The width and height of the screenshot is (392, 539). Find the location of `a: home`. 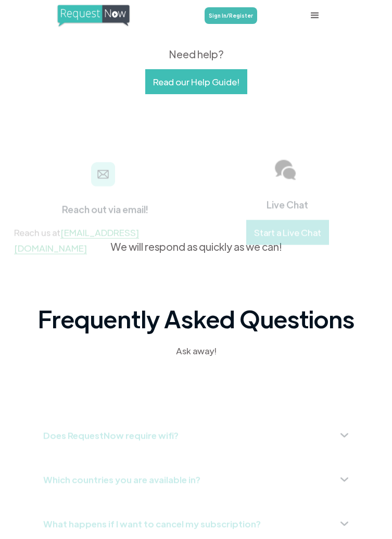

a: home is located at coordinates (98, 15).